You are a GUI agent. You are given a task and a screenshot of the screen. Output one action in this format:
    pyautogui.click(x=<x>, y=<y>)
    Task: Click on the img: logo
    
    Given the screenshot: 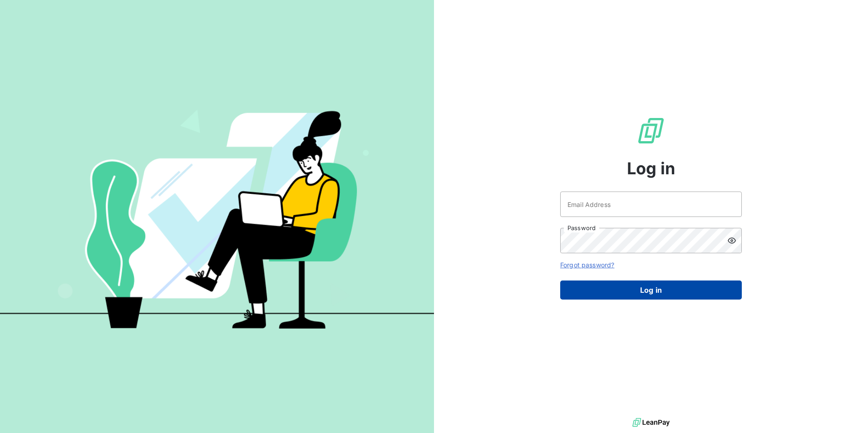 What is the action you would take?
    pyautogui.click(x=651, y=422)
    